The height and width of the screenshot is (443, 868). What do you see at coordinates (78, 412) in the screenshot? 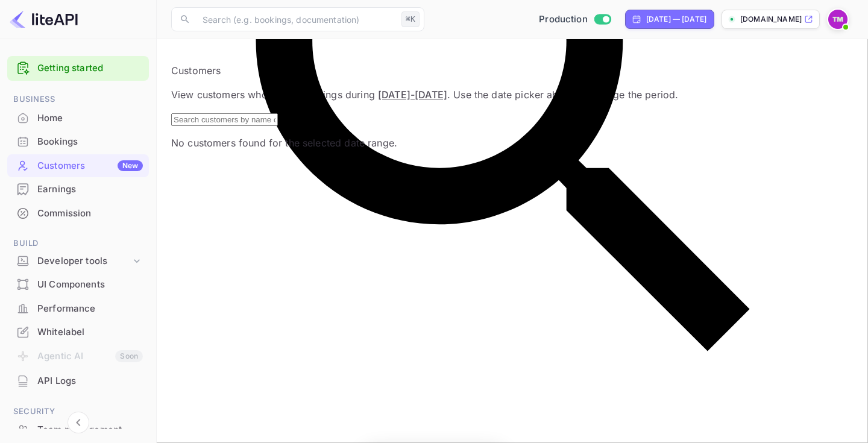
I see `span: Security` at bounding box center [78, 412].